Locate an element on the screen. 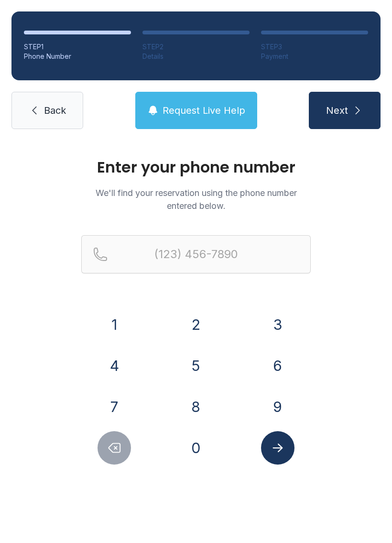 This screenshot has width=392, height=543. p: We'll find your reservation using the phone number entered below. is located at coordinates (196, 199).